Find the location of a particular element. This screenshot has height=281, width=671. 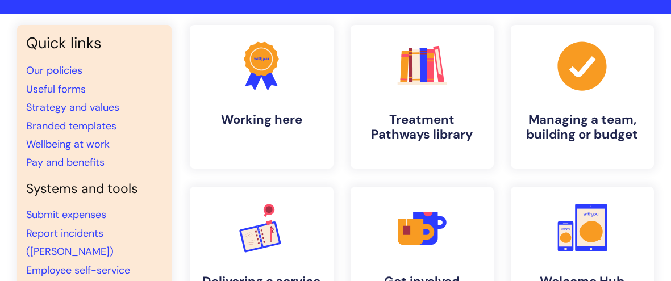

a: Submit expenses is located at coordinates (66, 215).